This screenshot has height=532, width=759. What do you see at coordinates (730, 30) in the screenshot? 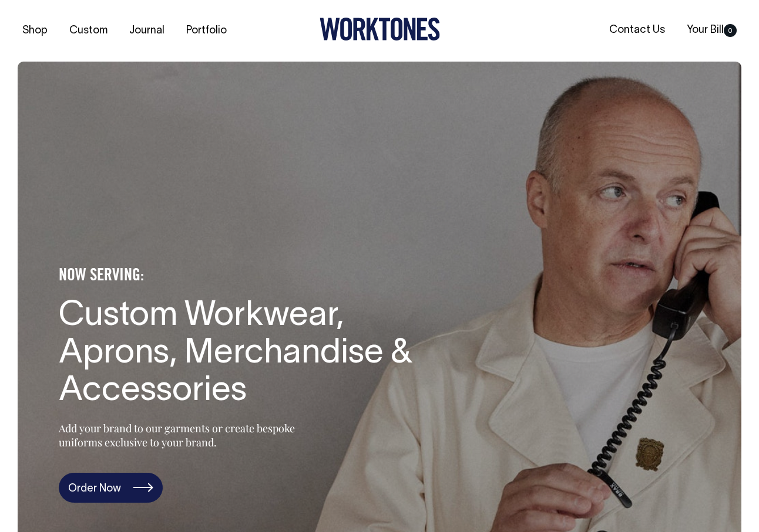
I see `span: 0` at bounding box center [730, 30].